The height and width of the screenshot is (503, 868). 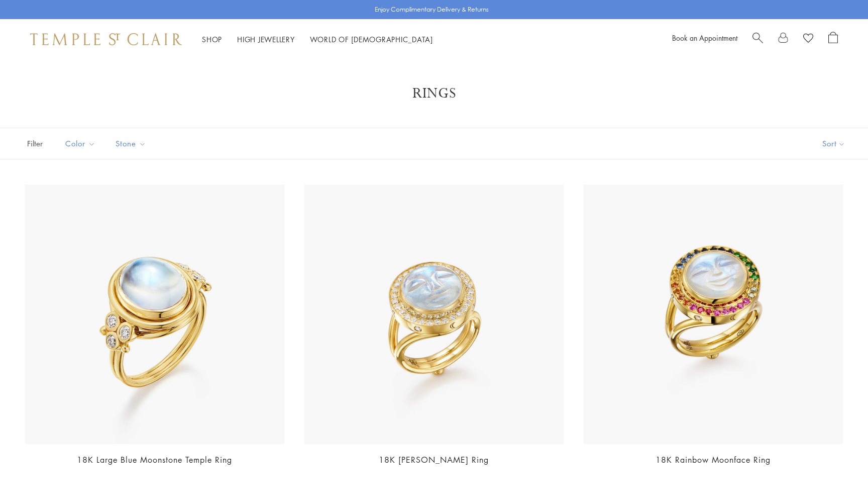 What do you see at coordinates (81, 143) in the screenshot?
I see `span: Color` at bounding box center [81, 143].